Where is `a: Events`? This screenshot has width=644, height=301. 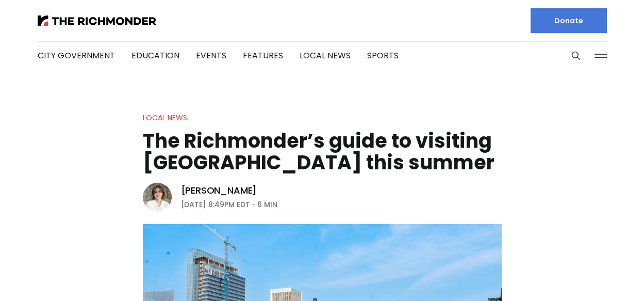 a: Events is located at coordinates (211, 55).